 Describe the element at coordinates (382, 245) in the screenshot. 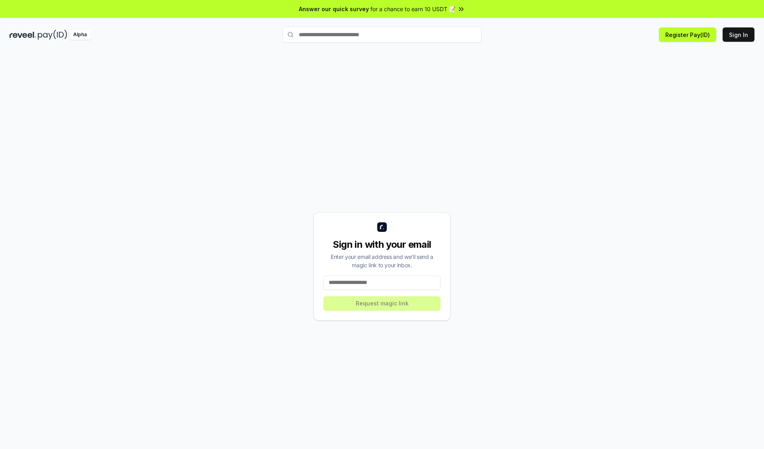

I see `div: Sign in with your email` at that location.